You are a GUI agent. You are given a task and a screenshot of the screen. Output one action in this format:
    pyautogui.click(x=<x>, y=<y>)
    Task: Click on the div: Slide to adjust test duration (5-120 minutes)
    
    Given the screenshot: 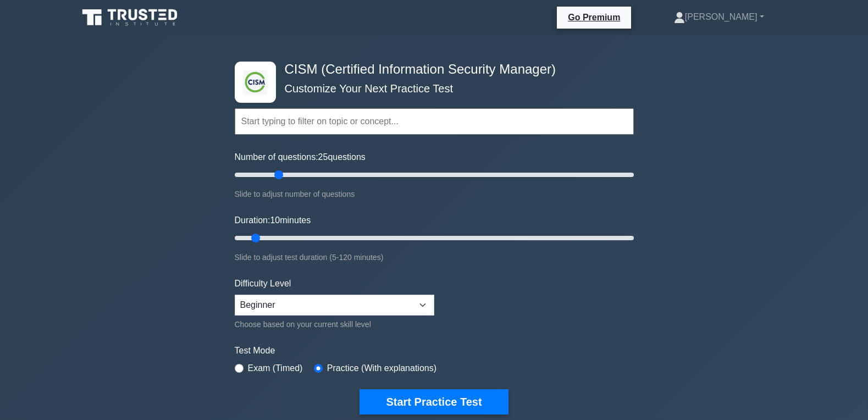 What is the action you would take?
    pyautogui.click(x=434, y=257)
    